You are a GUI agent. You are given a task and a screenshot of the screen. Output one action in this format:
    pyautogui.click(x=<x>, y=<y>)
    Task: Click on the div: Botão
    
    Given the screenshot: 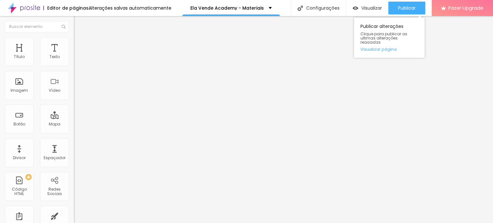 What is the action you would take?
    pyautogui.click(x=19, y=124)
    